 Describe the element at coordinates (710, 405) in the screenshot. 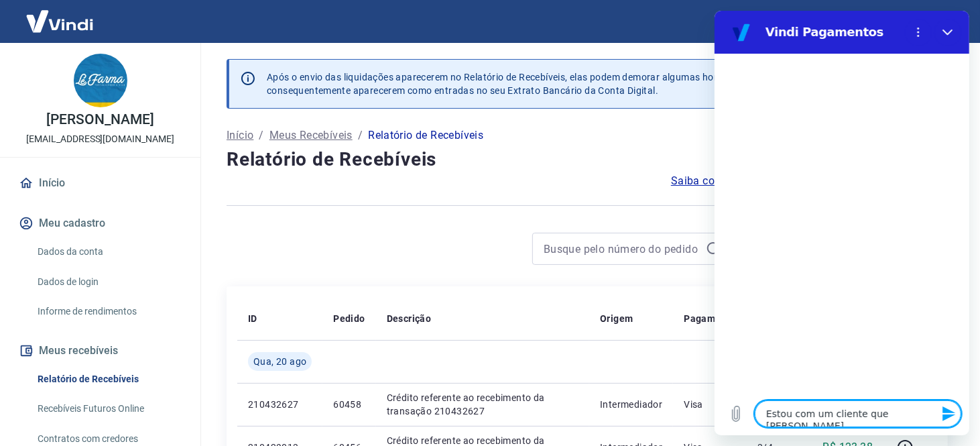

I see `p: Visa` at that location.